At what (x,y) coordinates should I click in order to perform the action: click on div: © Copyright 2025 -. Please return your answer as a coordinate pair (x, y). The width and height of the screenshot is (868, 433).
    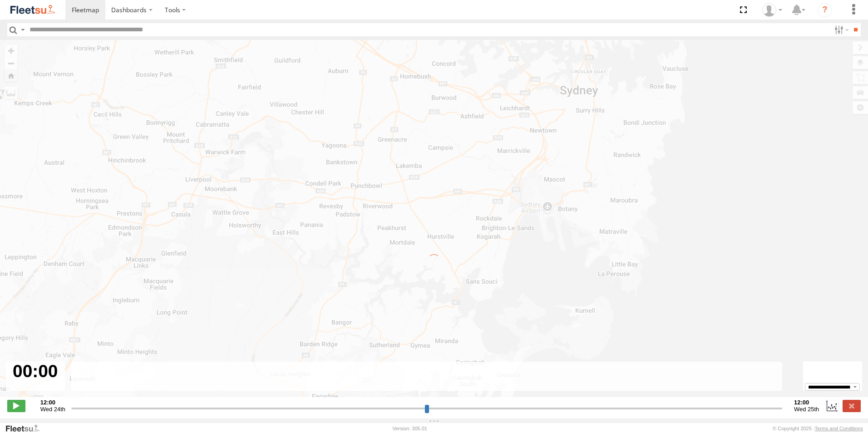
    Looking at the image, I should click on (818, 428).